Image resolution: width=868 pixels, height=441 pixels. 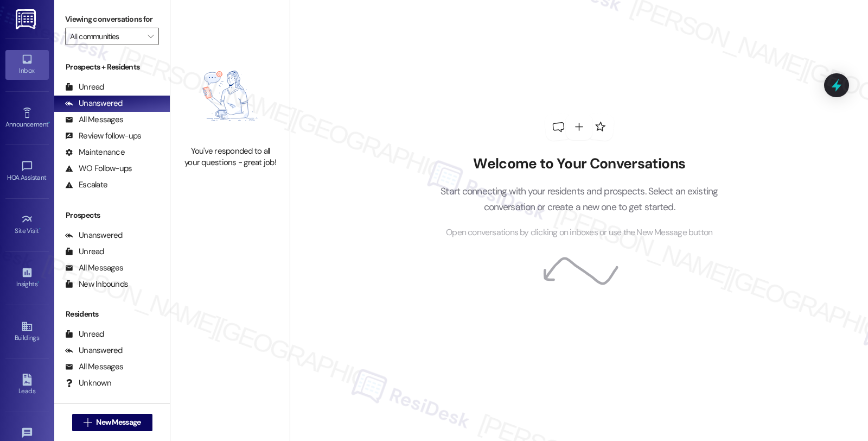 What do you see at coordinates (579, 232) in the screenshot?
I see `span: Open conversations by clicking on inboxes or use the New Message button` at bounding box center [579, 232].